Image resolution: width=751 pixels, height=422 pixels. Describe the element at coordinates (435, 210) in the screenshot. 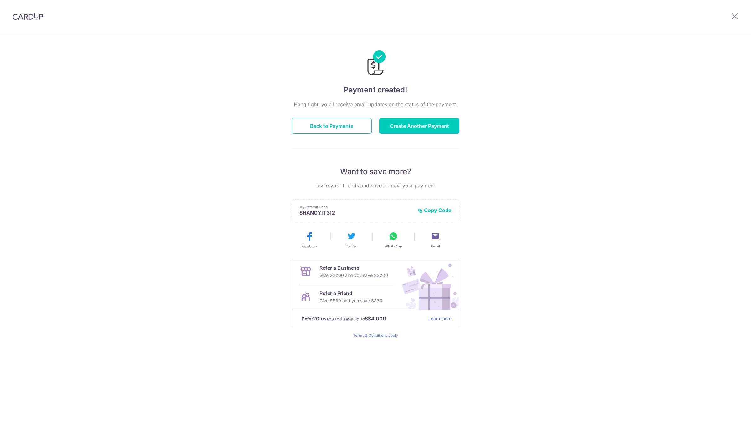

I see `button: Copy Code` at that location.